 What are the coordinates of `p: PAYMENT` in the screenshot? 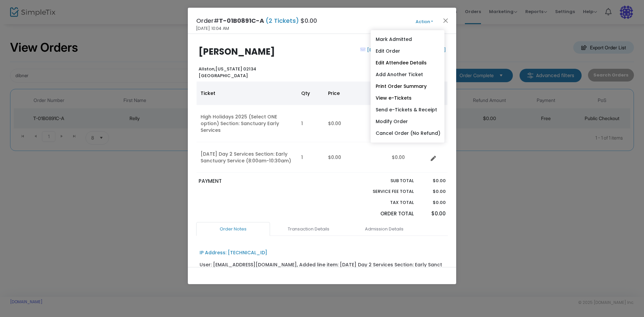 It's located at (258, 181).